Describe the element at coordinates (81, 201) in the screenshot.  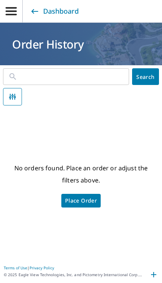
I see `a: Place Order` at that location.